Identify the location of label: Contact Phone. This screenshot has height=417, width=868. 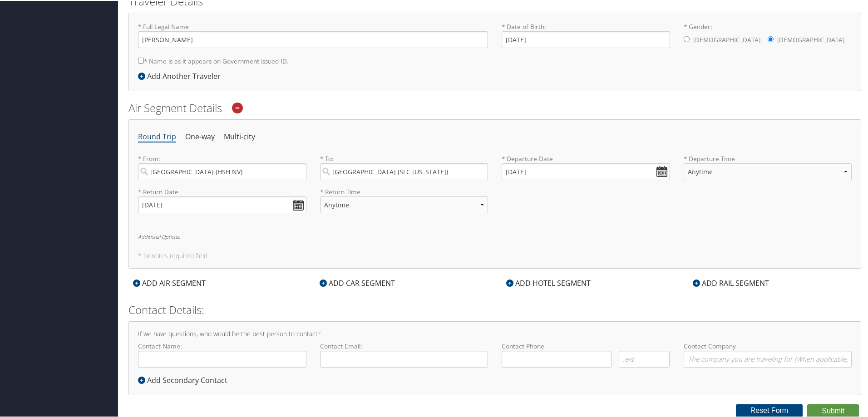
(586, 345).